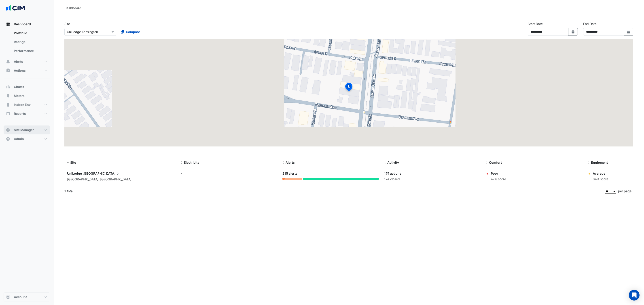 Image resolution: width=644 pixels, height=305 pixels. What do you see at coordinates (624, 191) in the screenshot?
I see `span: per page` at bounding box center [624, 191].